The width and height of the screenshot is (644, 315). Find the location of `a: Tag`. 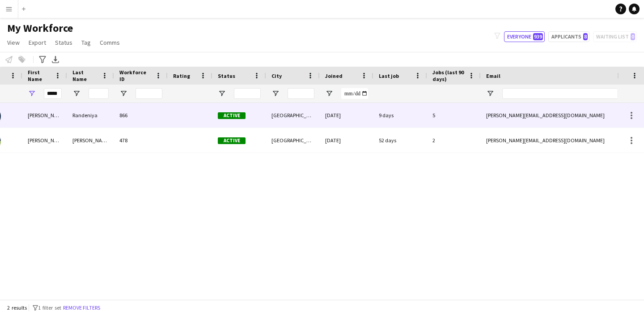

a: Tag is located at coordinates (86, 43).